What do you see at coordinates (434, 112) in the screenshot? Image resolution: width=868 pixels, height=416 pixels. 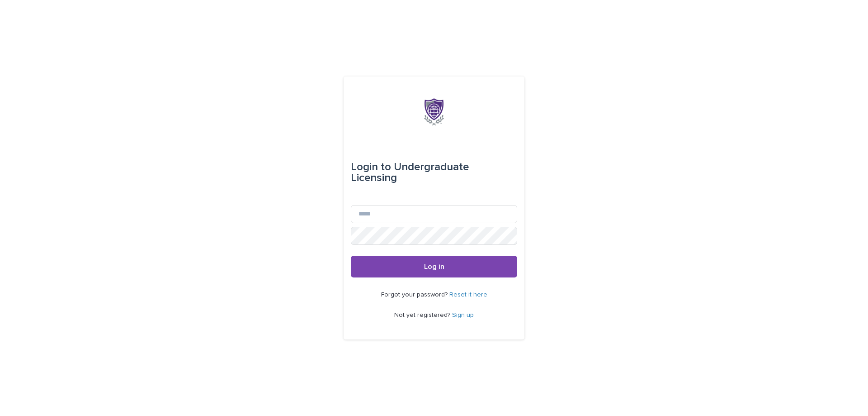 I see `img: x6gApCqSSRW4kcS938hP` at bounding box center [434, 112].